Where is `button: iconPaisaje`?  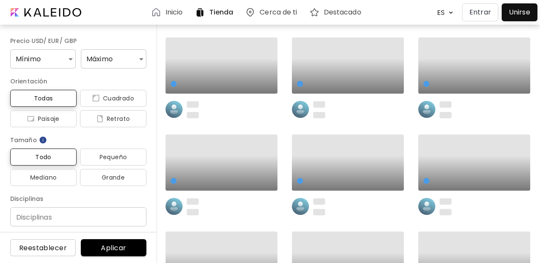 button: iconPaisaje is located at coordinates (43, 119).